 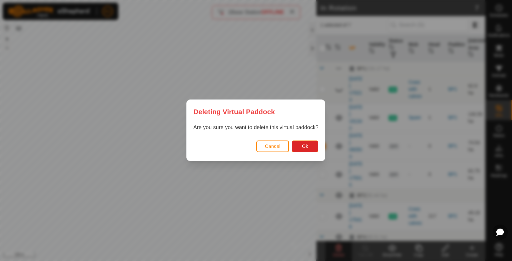 I want to click on span: Cancel, so click(x=273, y=146).